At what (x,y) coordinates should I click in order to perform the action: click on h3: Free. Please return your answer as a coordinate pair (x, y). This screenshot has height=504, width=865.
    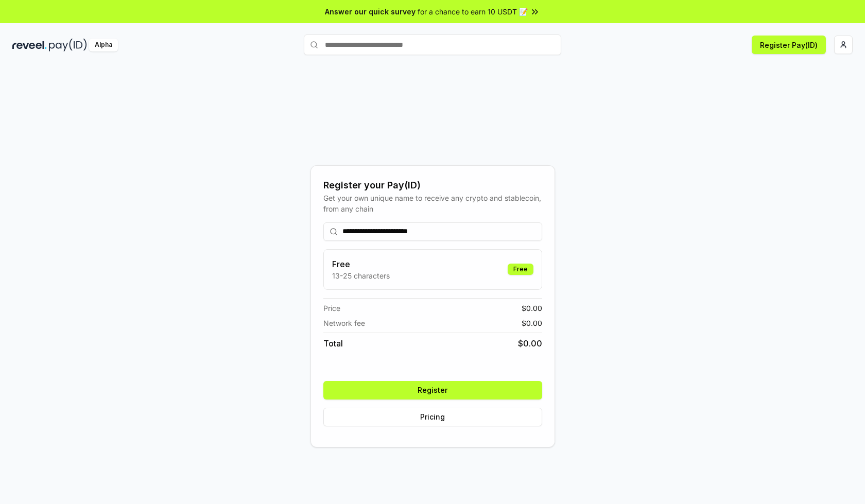
    Looking at the image, I should click on (361, 264).